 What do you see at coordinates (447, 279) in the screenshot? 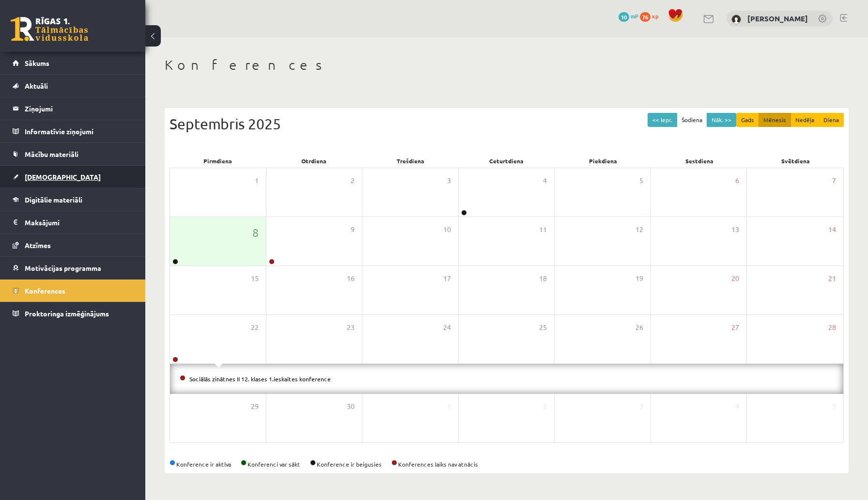
I see `span: 17` at bounding box center [447, 279].